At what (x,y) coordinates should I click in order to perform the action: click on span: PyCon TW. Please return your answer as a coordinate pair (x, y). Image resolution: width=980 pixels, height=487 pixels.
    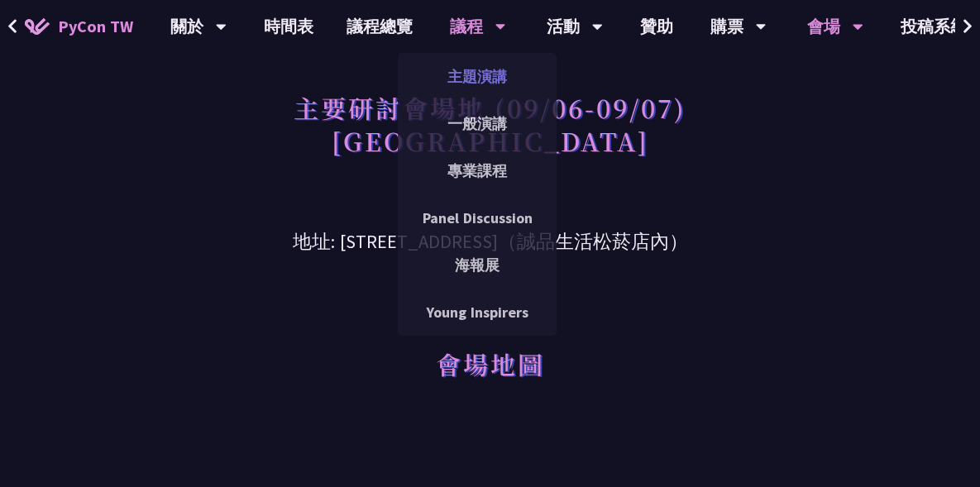
    Looking at the image, I should click on (95, 26).